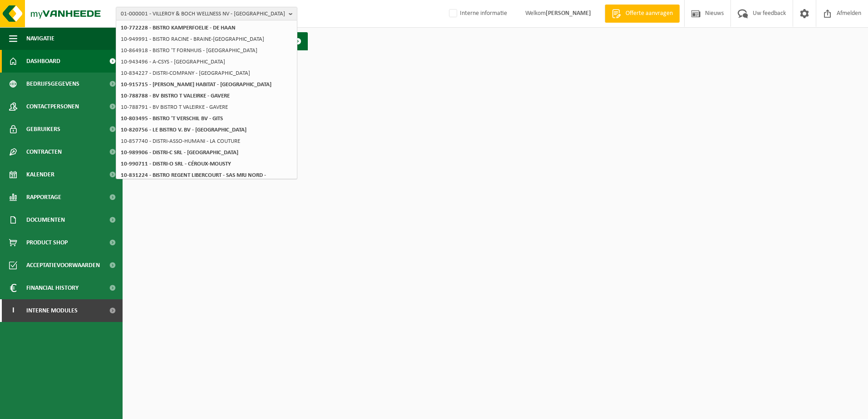  What do you see at coordinates (40, 175) in the screenshot?
I see `span: Kalender` at bounding box center [40, 175].